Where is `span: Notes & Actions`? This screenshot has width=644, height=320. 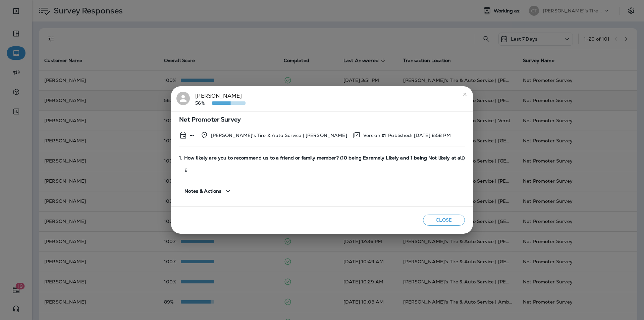 span: Notes & Actions is located at coordinates (203, 191).